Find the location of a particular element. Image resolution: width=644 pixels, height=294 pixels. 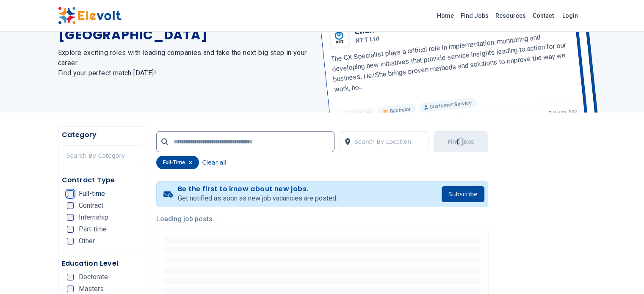

button: Clear all is located at coordinates (214, 162).